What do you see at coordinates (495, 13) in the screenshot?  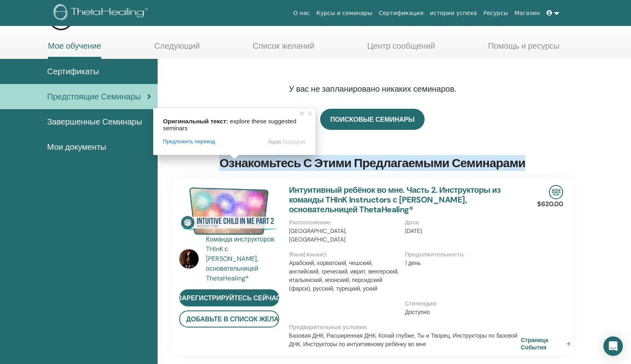 I see `ya-tr-span: Ресурсы` at bounding box center [495, 13].